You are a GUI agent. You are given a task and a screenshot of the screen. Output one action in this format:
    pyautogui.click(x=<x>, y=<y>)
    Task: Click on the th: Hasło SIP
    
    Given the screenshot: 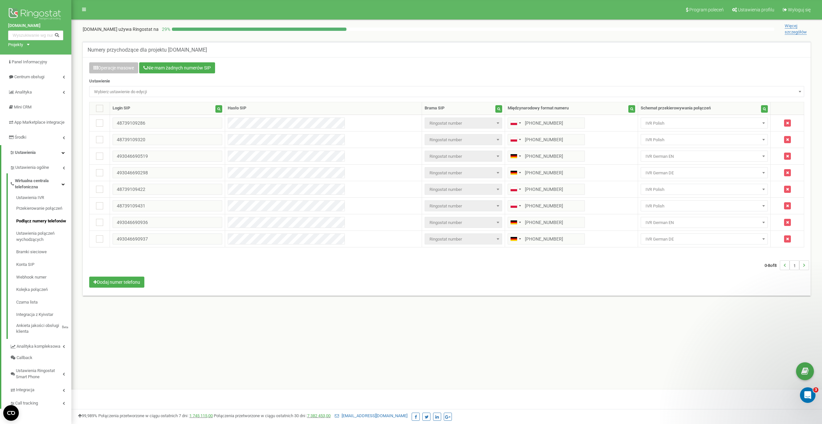 What is the action you would take?
    pyautogui.click(x=323, y=108)
    